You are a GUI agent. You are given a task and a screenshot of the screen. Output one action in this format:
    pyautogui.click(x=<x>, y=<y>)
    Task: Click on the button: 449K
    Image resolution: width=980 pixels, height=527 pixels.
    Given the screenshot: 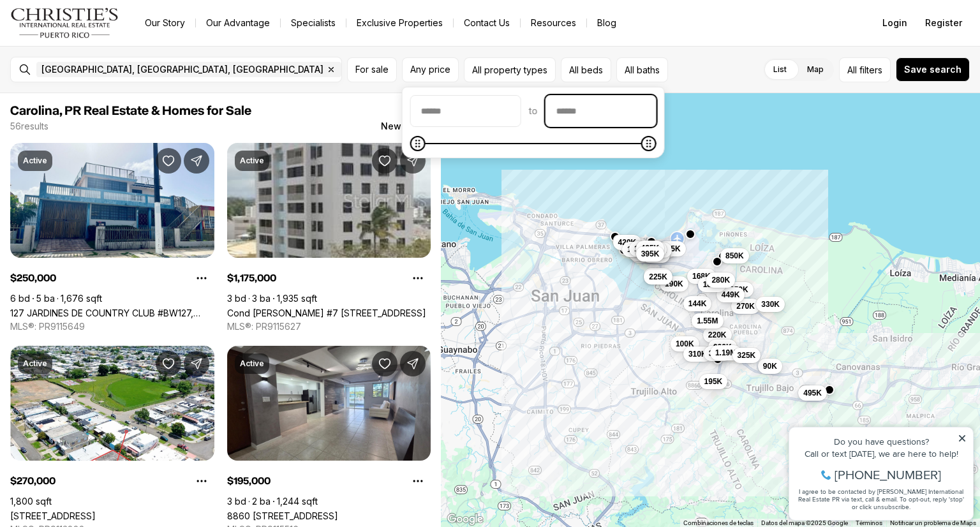 What is the action you would take?
    pyautogui.click(x=730, y=294)
    